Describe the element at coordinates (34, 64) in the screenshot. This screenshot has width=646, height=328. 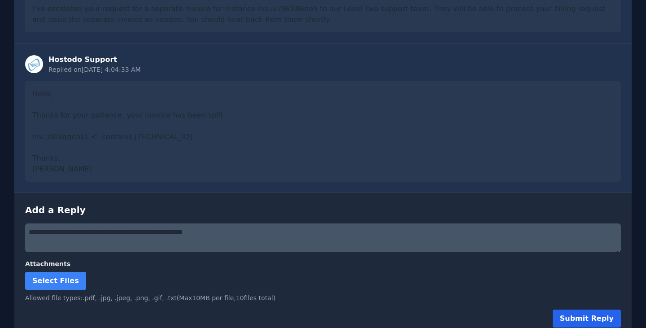
I see `img: Staff` at that location.